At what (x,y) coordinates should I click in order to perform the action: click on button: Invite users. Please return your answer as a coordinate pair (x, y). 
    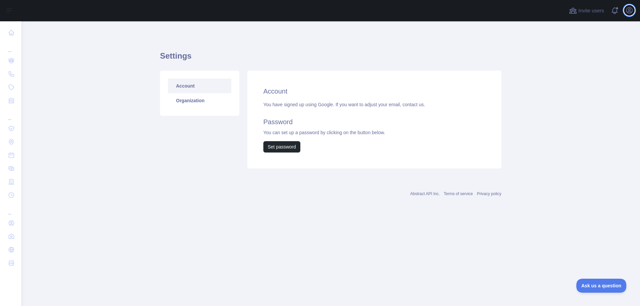
    Looking at the image, I should click on (586, 11).